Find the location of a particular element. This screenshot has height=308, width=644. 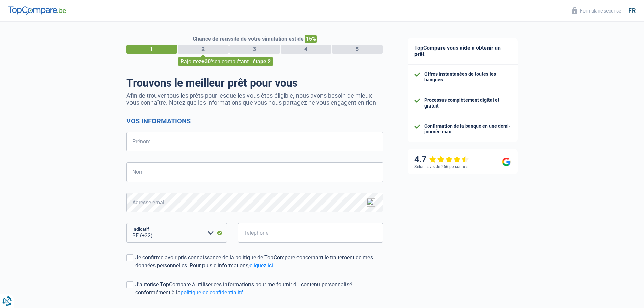

h2: Vos informations is located at coordinates (255, 121).